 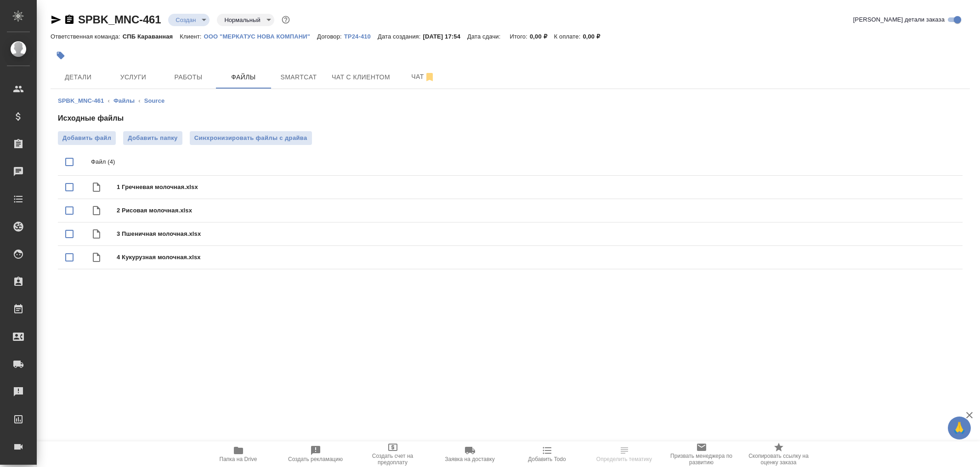 What do you see at coordinates (186, 20) in the screenshot?
I see `button: Создан` at bounding box center [186, 20].